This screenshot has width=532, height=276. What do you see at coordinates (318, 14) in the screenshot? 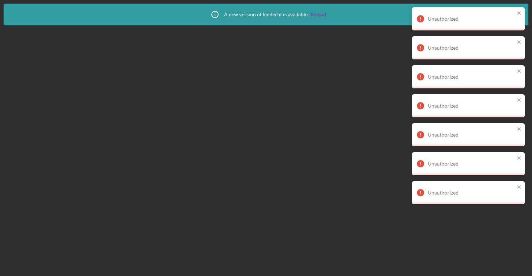
I see `a: Reload` at bounding box center [318, 14].